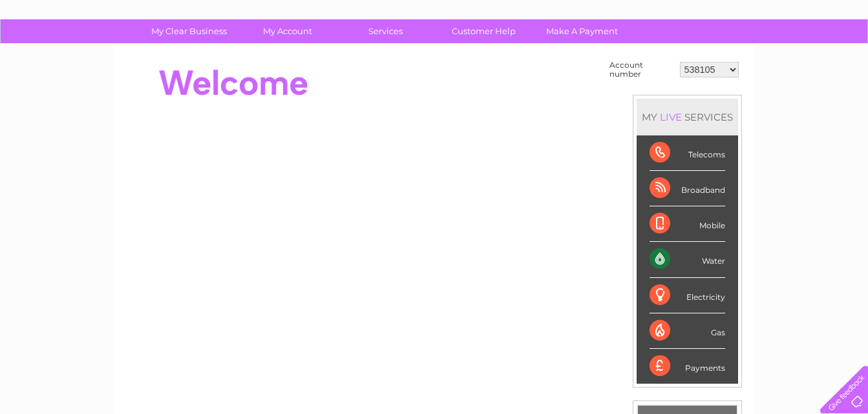  What do you see at coordinates (728, 59) in the screenshot?
I see `a: Telecoms` at bounding box center [728, 59].